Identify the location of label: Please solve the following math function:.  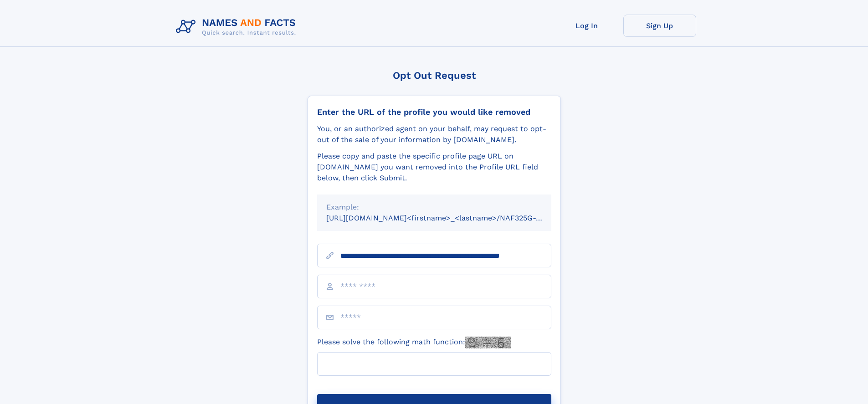
(414, 343).